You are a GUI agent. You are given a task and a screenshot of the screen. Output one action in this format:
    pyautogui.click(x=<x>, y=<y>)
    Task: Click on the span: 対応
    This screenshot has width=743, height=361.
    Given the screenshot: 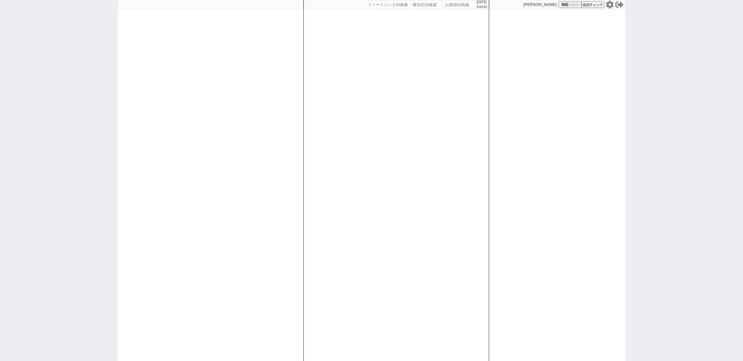 What is the action you would take?
    pyautogui.click(x=565, y=5)
    